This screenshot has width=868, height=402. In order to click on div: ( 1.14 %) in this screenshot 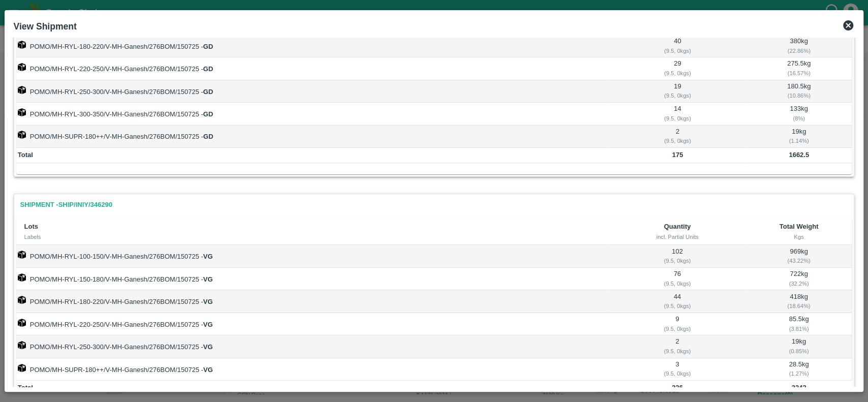, I will do `click(799, 141)`.